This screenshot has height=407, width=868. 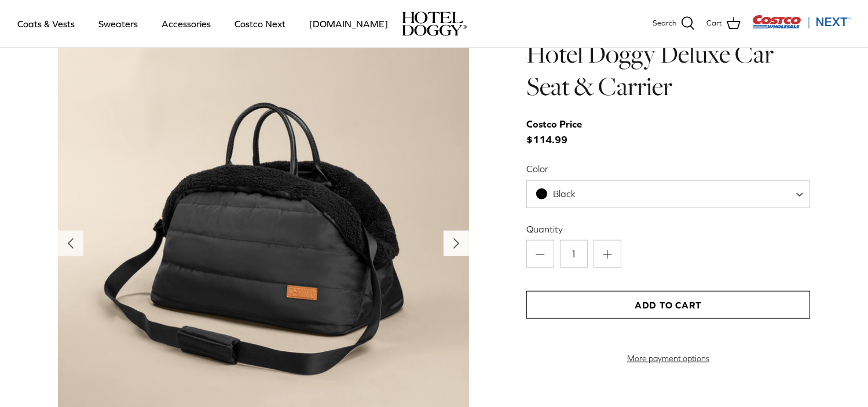 What do you see at coordinates (714, 23) in the screenshot?
I see `span: Cart` at bounding box center [714, 23].